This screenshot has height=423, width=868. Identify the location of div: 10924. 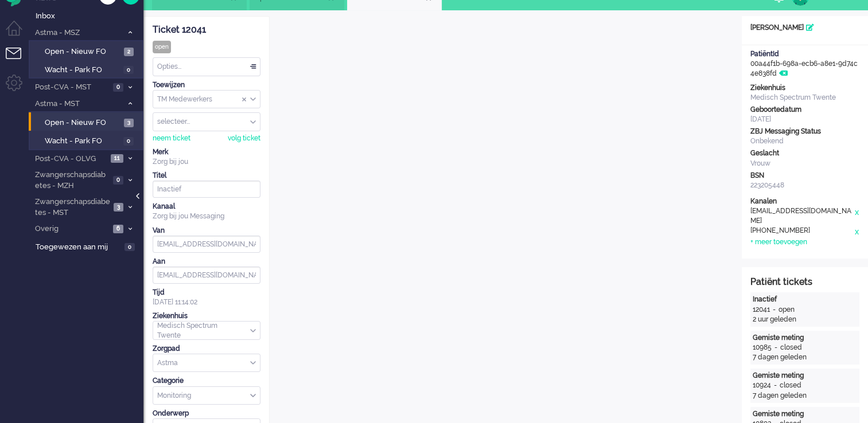
(762, 386).